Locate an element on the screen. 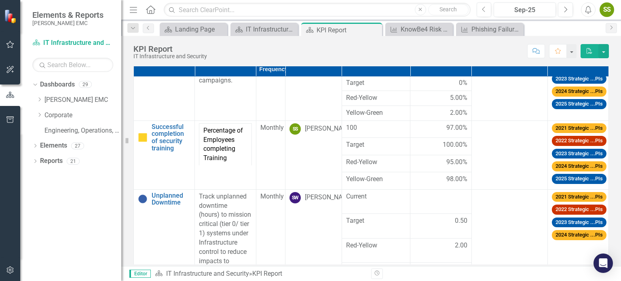 This screenshot has height=281, width=621. span: 98.00% is located at coordinates (456, 179).